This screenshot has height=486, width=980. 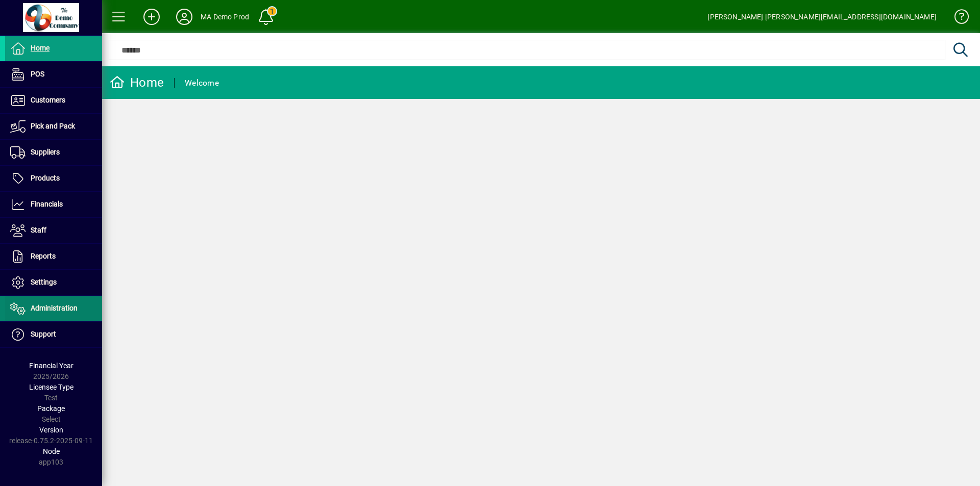 I want to click on a: Customers, so click(x=54, y=100).